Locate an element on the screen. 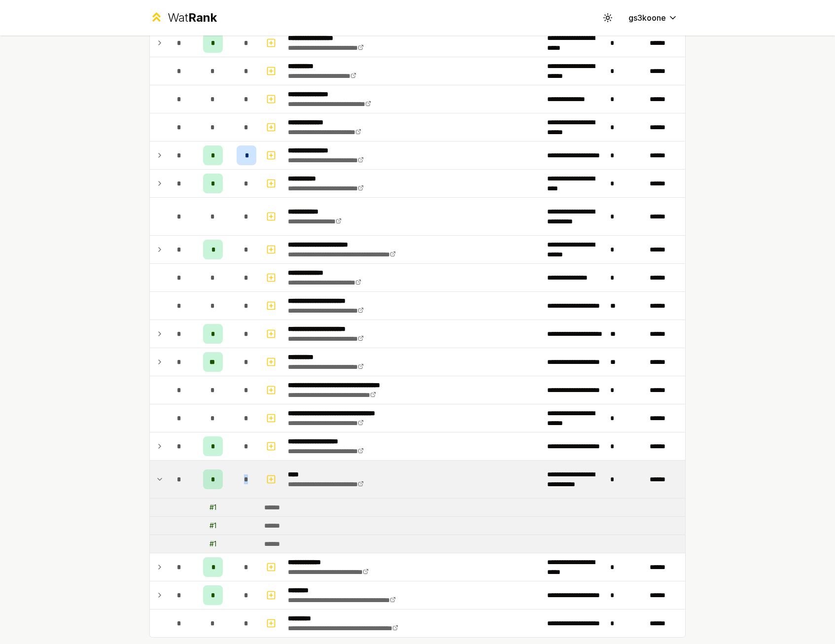 The height and width of the screenshot is (644, 835). button: gs3koone is located at coordinates (654, 18).